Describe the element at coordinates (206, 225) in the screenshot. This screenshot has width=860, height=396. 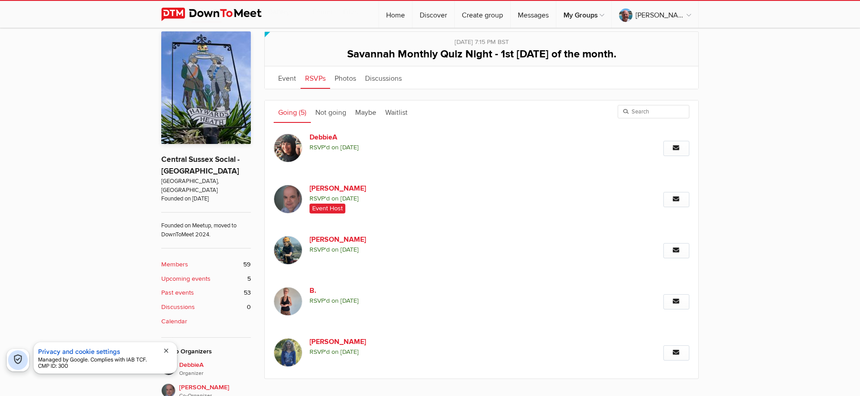
I see `span: Founded on Meetup, moved to DownToMeet 2024.` at that location.